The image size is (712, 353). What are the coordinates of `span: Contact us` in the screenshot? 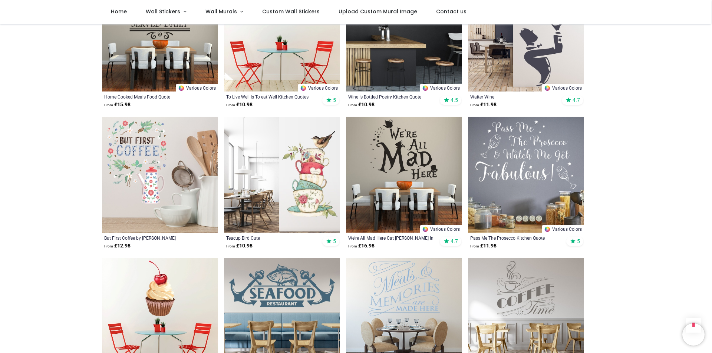 It's located at (451, 11).